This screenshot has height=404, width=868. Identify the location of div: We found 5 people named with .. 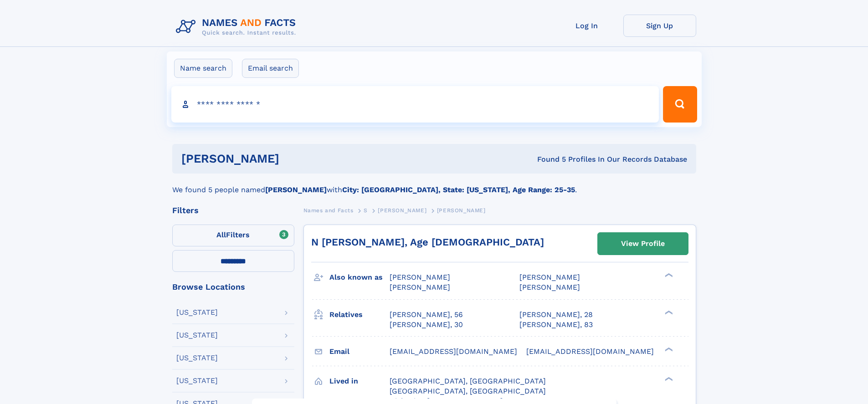
(434, 185).